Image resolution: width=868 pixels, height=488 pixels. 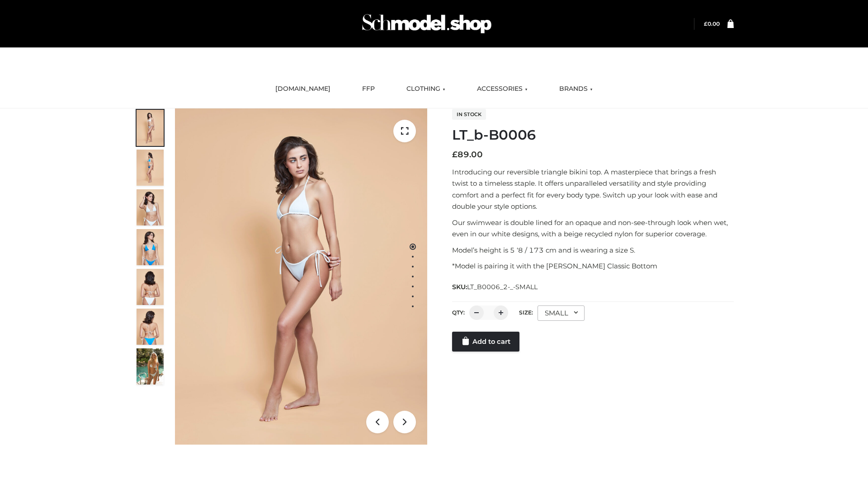 I want to click on span: In stock, so click(x=469, y=114).